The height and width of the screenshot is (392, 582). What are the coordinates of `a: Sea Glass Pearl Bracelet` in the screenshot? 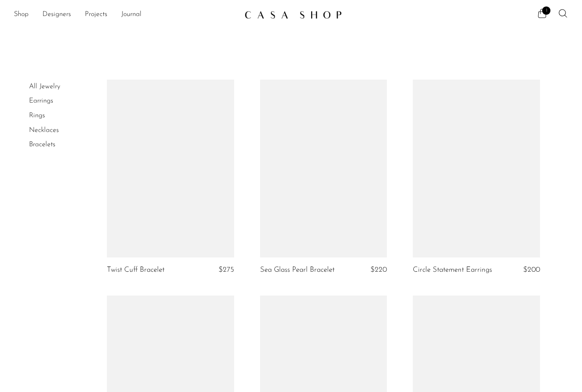 It's located at (297, 270).